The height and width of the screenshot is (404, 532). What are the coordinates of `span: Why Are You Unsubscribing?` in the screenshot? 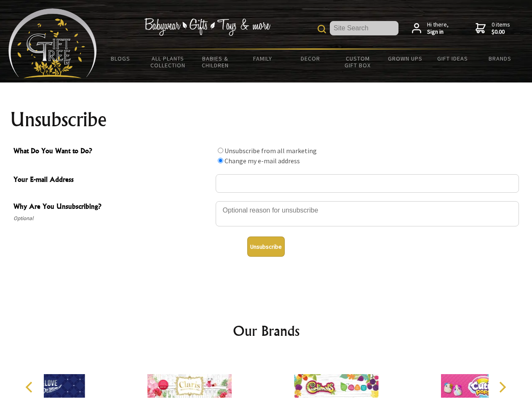 It's located at (112, 207).